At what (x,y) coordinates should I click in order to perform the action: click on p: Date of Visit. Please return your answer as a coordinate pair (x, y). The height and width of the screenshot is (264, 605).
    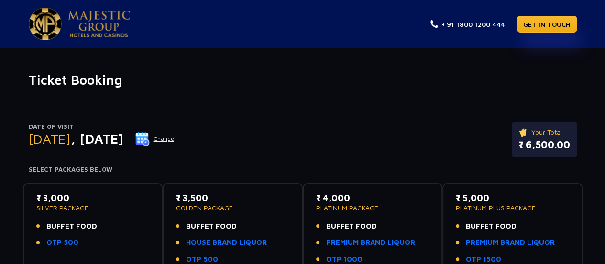
    Looking at the image, I should click on (101, 127).